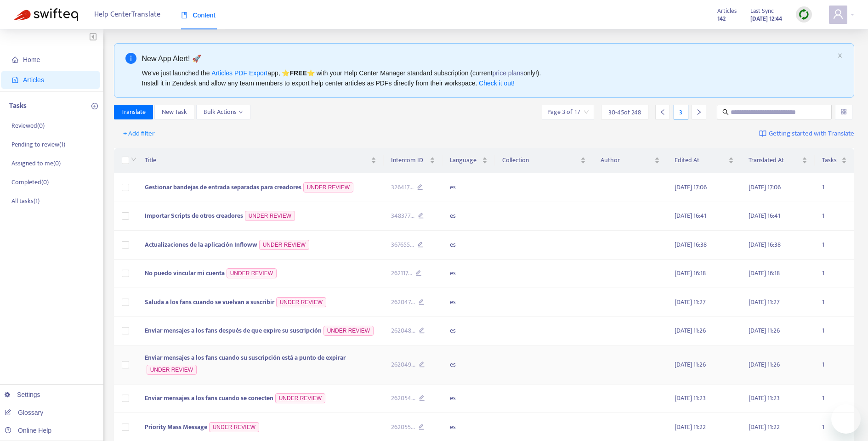  I want to click on span: Enviar mensajes a los fans cuando se conecten, so click(209, 398).